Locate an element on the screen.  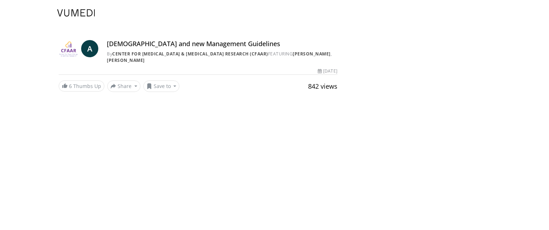
button: Share is located at coordinates (124, 86).